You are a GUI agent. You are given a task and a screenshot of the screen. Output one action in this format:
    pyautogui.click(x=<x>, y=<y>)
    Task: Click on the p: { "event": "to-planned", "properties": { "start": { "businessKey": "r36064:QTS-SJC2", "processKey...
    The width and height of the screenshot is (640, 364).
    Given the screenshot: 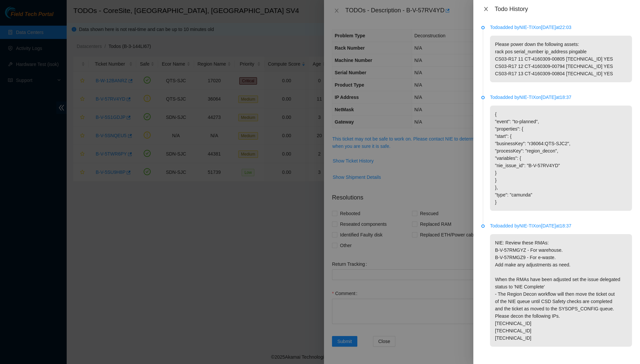 What is the action you would take?
    pyautogui.click(x=561, y=158)
    